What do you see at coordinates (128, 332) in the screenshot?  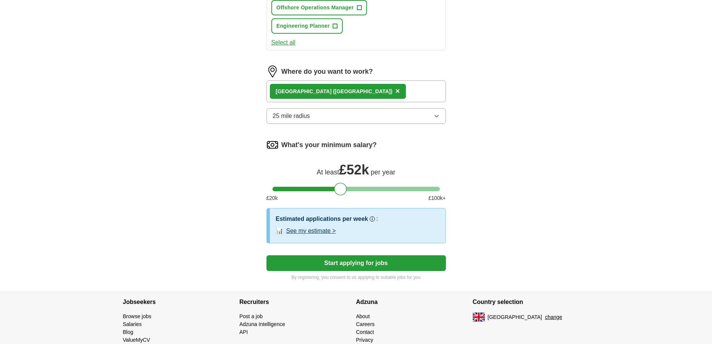 I see `a: Blog` at bounding box center [128, 332].